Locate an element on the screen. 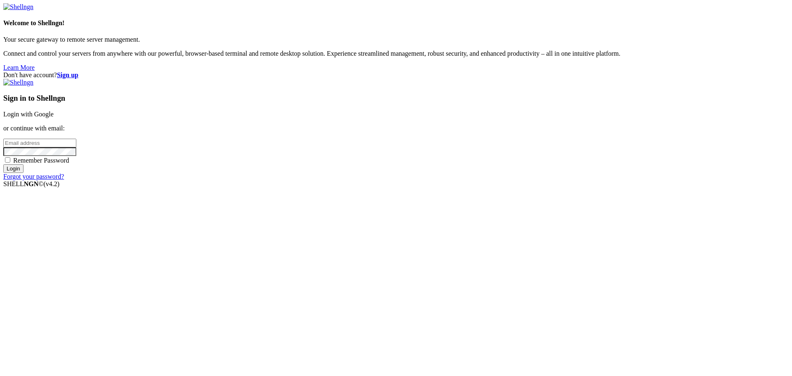 The width and height of the screenshot is (792, 376). h3: Sign in to Shellngn is located at coordinates (396, 98).